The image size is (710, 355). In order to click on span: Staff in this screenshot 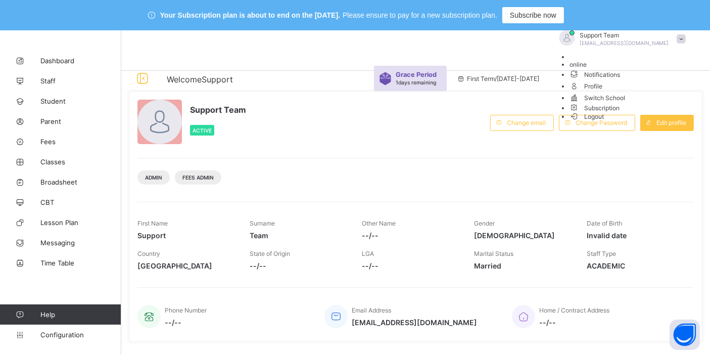, I will do `click(81, 81)`.